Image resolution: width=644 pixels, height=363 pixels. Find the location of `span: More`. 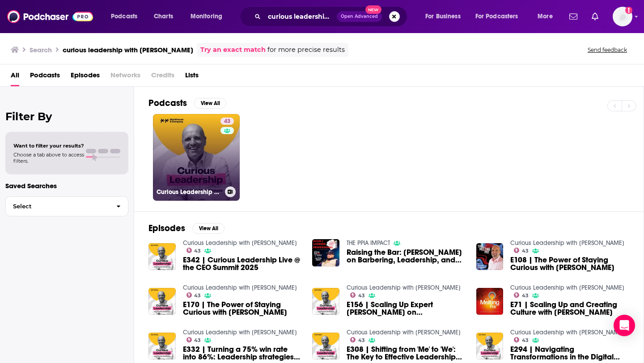

span: More is located at coordinates (545, 16).